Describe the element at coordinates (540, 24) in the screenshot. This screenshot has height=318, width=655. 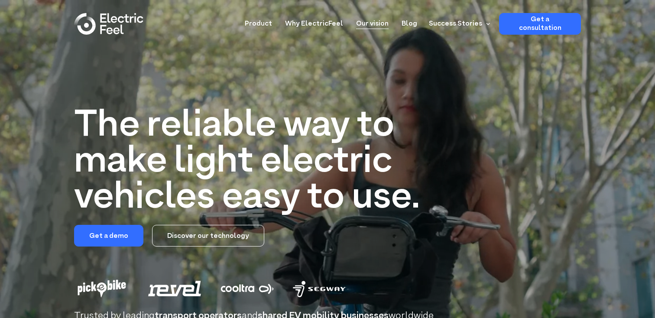
I see `a: Get a consultation` at that location.